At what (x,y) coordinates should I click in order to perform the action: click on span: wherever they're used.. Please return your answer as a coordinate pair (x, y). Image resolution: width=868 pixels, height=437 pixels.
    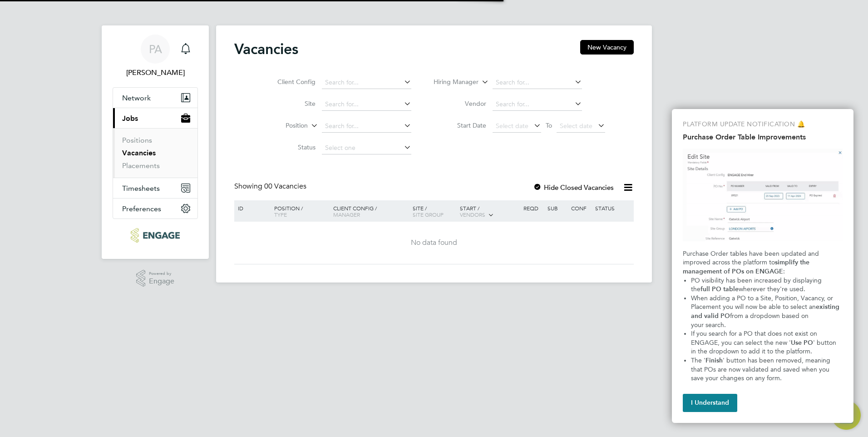
    Looking at the image, I should click on (772, 289).